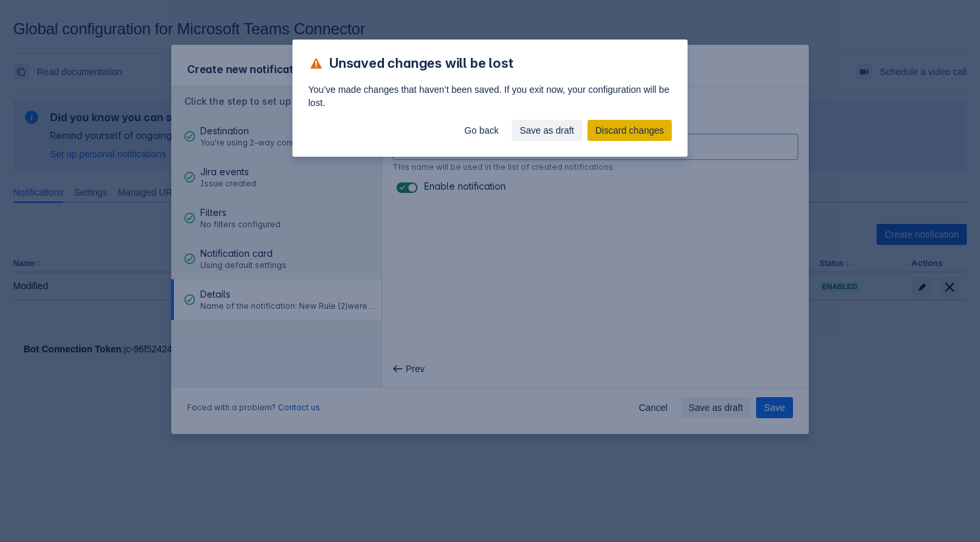  Describe the element at coordinates (481, 131) in the screenshot. I see `span: Go back` at that location.